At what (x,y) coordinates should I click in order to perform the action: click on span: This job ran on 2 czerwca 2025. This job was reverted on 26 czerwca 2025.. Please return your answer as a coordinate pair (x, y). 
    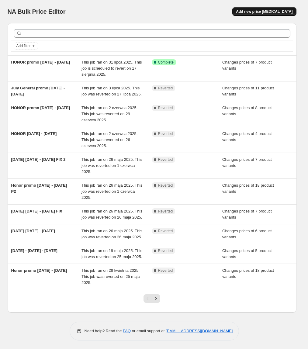
    Looking at the image, I should click on (110, 140).